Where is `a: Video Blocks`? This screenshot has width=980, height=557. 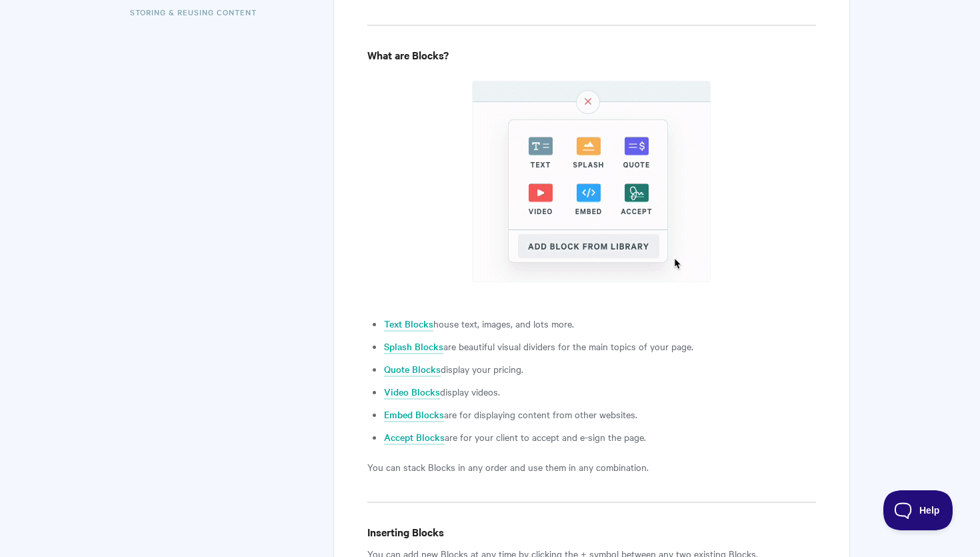
a: Video Blocks is located at coordinates (412, 392).